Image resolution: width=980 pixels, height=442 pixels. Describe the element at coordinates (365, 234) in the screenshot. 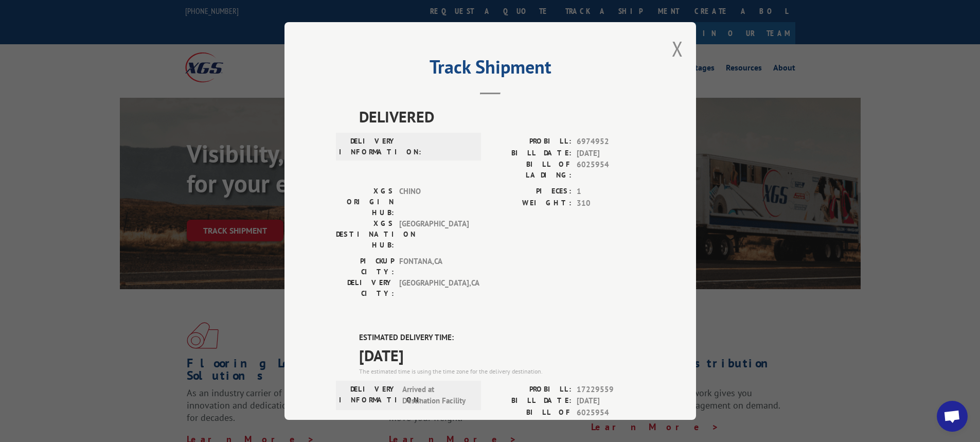

I see `label: XGS DESTINATION HUB:` at that location.